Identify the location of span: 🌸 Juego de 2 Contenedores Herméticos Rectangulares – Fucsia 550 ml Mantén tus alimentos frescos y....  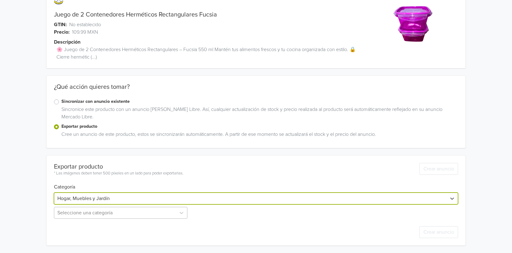
(212, 53).